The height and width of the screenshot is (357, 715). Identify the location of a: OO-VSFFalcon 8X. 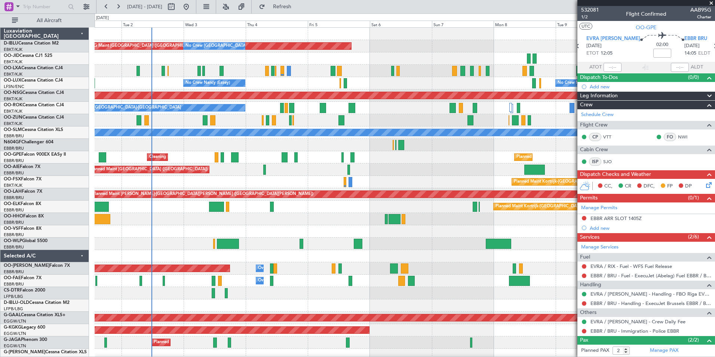
(22, 229).